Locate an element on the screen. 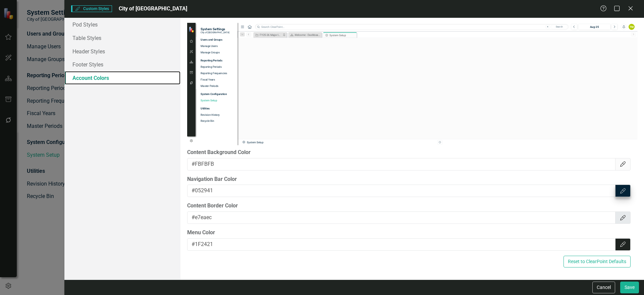  label: Content Background Color is located at coordinates (409, 152).